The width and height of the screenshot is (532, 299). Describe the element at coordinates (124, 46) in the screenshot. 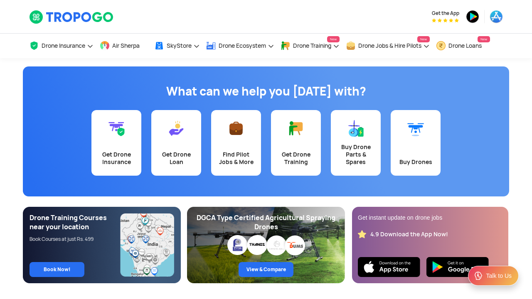

I see `a: Air Sherpa` at that location.